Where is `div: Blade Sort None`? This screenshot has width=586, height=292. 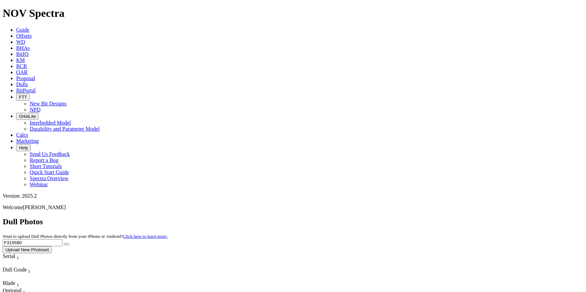
div: Blade Sort None is located at coordinates (15, 284).